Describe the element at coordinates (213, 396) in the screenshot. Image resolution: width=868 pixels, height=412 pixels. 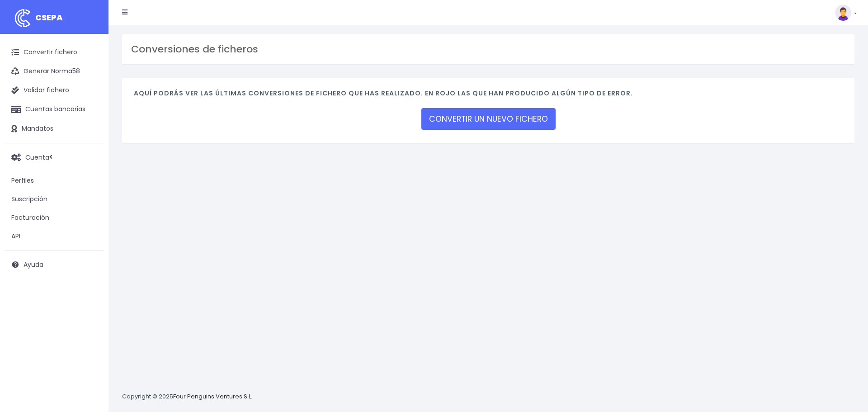
I see `a: Four Penguins Ventures S.L.` at that location.